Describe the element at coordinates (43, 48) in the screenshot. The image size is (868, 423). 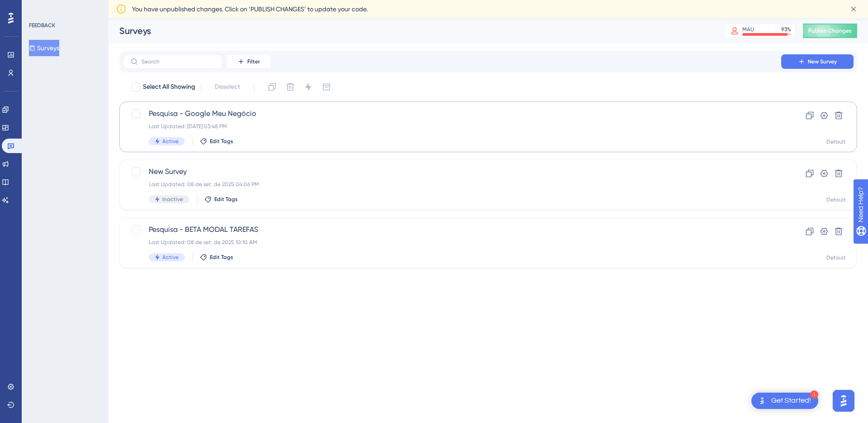
I see `button: Surveys` at that location.